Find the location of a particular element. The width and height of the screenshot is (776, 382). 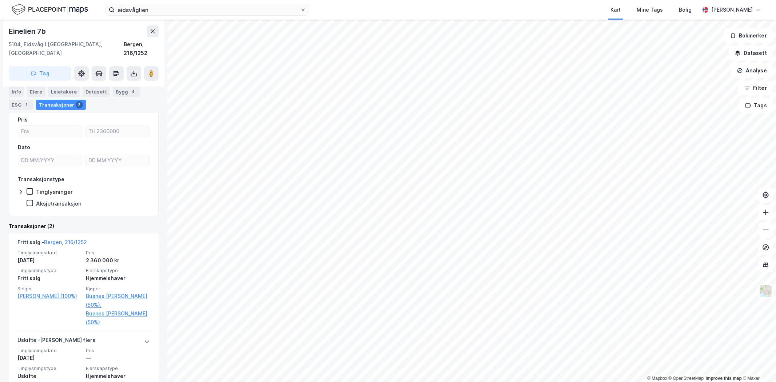

div: Dato is located at coordinates (24, 147).